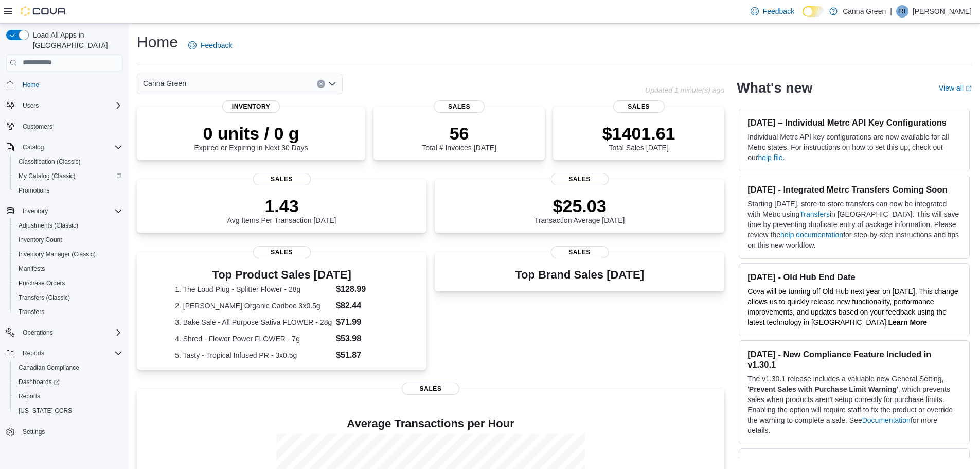  What do you see at coordinates (253, 339) in the screenshot?
I see `dt: 4. Shred - Flower Power FLOWER - 7g` at bounding box center [253, 339].